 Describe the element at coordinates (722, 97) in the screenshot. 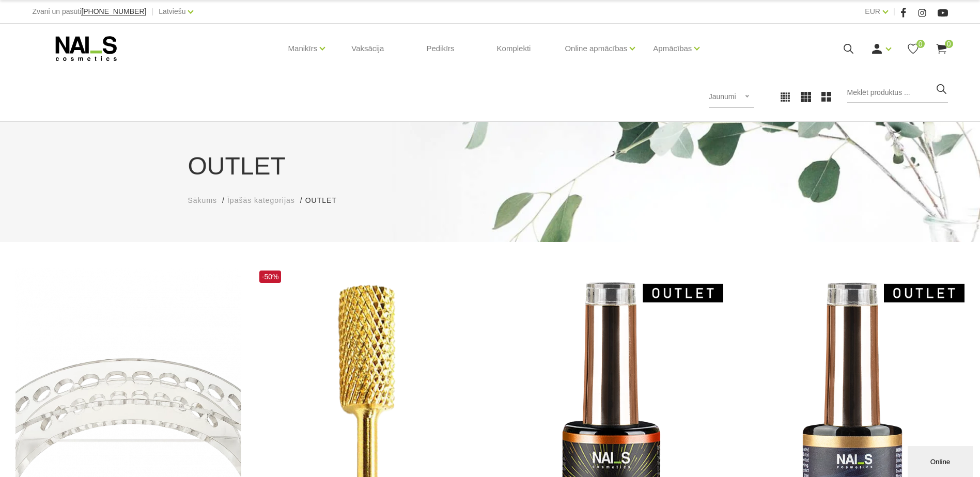

I see `span: Jaunumi` at that location.